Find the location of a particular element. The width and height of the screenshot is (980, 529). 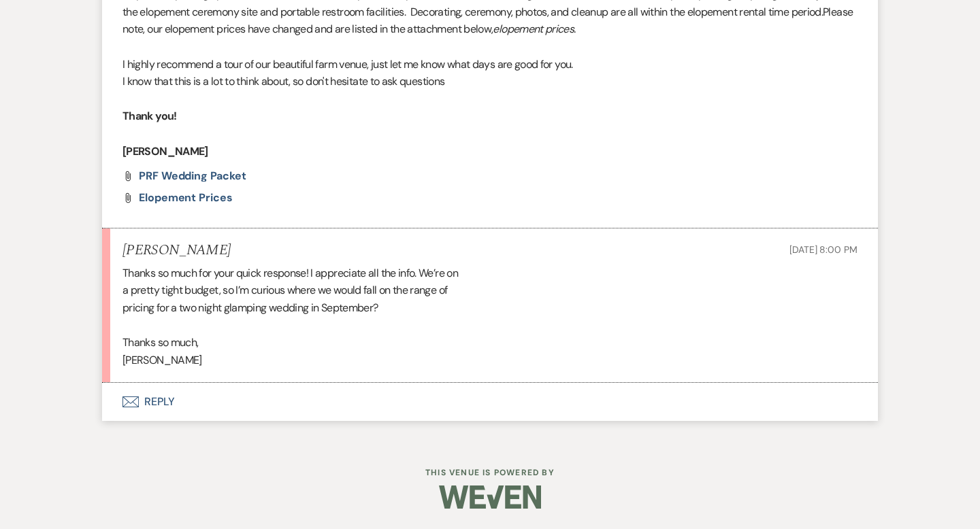

button: Reply is located at coordinates (490, 401).